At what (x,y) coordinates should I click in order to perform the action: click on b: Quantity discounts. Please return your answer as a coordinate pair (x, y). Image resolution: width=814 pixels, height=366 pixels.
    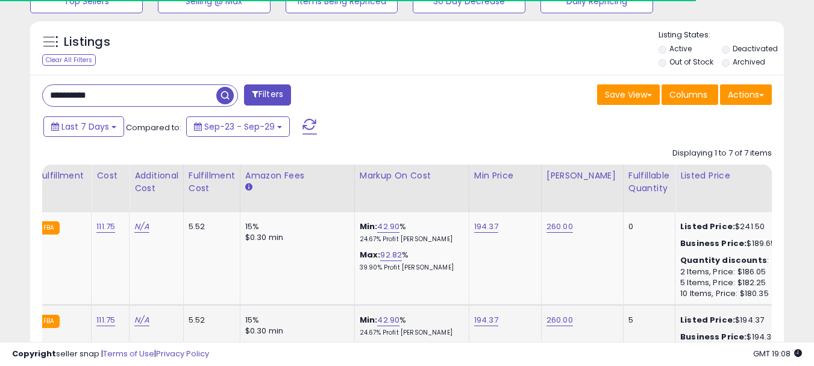
    Looking at the image, I should click on (724, 260).